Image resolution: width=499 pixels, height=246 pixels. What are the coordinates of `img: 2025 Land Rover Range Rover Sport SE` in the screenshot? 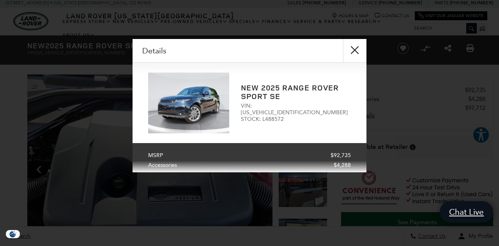 It's located at (189, 103).